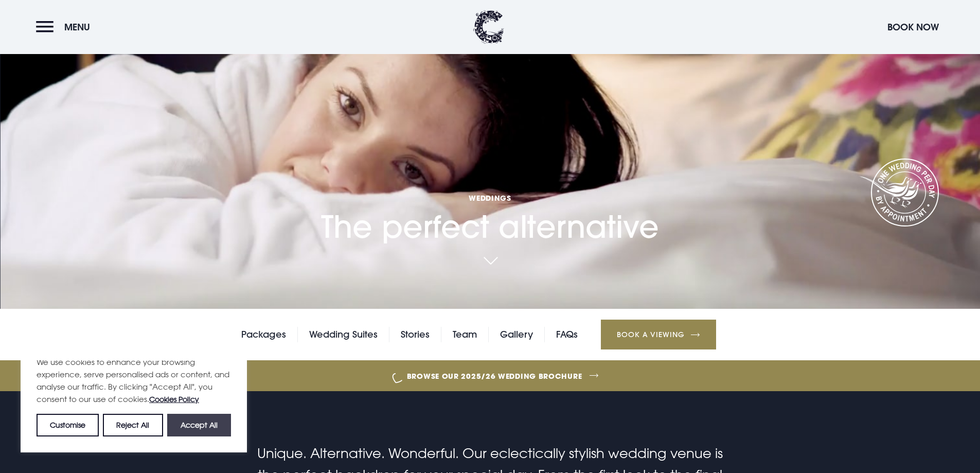 This screenshot has width=980, height=473. What do you see at coordinates (343, 334) in the screenshot?
I see `a: Wedding Suites` at bounding box center [343, 334].